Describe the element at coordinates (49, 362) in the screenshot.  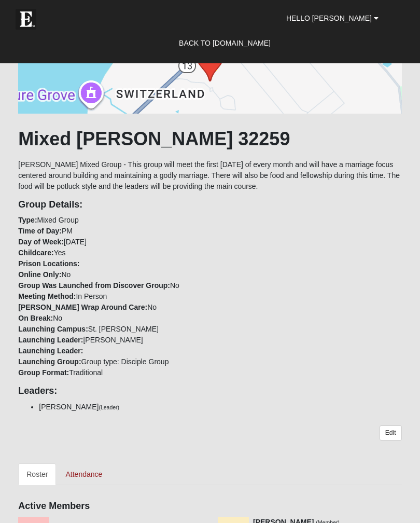
I see `strong: Launching Group:` at that location.